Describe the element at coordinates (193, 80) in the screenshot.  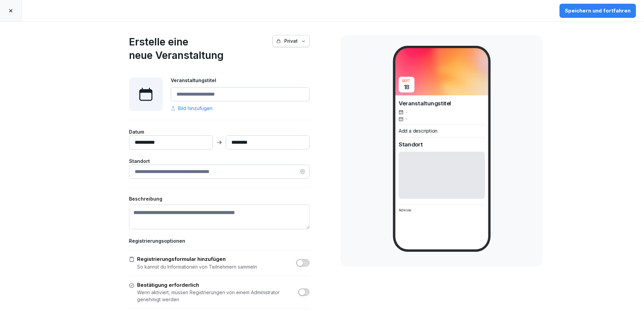
I see `span: Veranstaltungstitel` at that location.